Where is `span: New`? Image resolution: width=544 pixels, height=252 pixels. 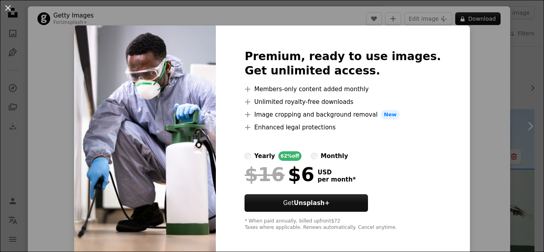
span: New is located at coordinates (391, 115).